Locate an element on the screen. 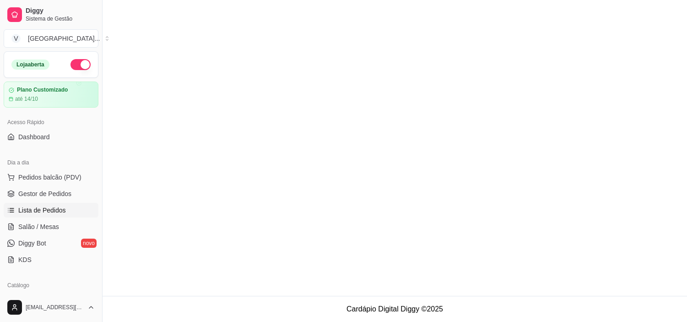 The width and height of the screenshot is (687, 322). article: Plano Customizado is located at coordinates (42, 90).